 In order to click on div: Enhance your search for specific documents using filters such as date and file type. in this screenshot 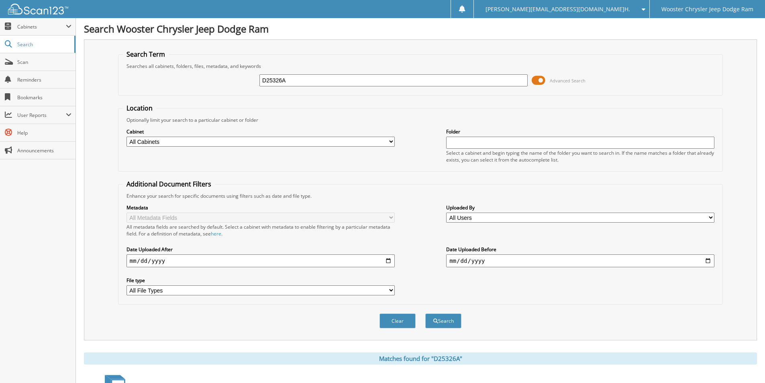, I will do `click(420, 195)`.